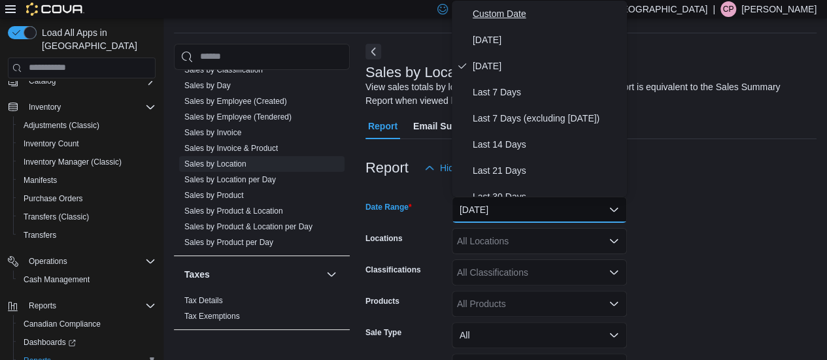 This screenshot has width=827, height=360. Describe the element at coordinates (90, 261) in the screenshot. I see `span: Operations` at that location.